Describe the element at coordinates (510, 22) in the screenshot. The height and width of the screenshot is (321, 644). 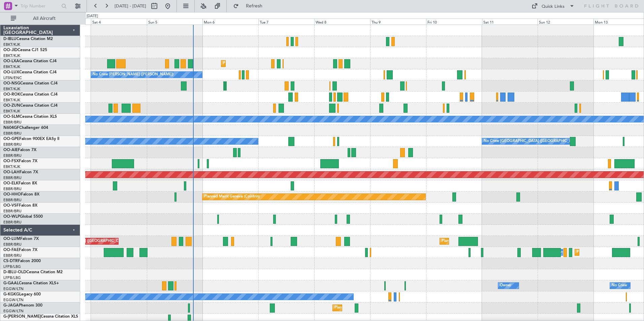
I see `div: Sat 11` at that location.